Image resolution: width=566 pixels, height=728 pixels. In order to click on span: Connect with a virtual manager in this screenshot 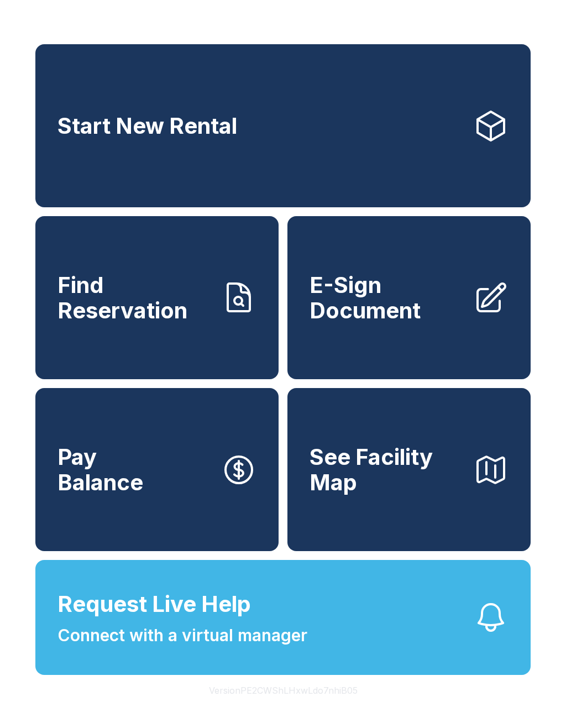, I will do `click(182, 635)`.